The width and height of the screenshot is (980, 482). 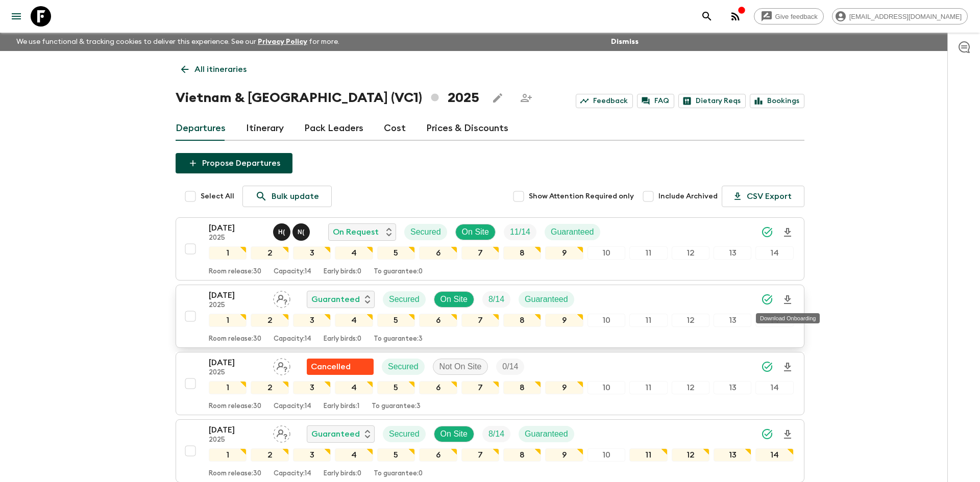 I want to click on p: Early birds: 0, so click(x=342, y=339).